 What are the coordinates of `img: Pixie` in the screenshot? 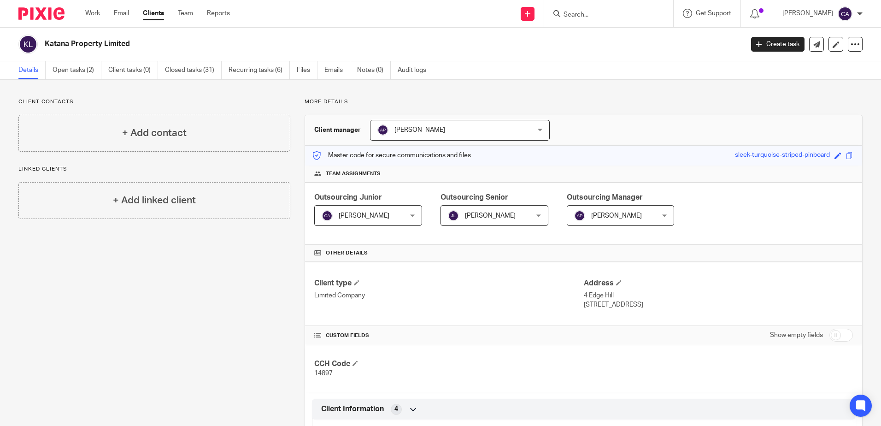 It's located at (41, 13).